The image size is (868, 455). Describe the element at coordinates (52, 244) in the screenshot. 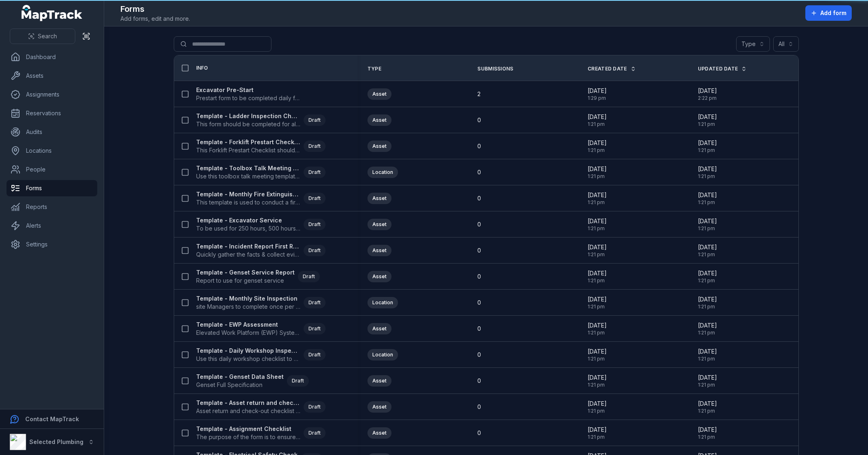

I see `a: Settings` at that location.